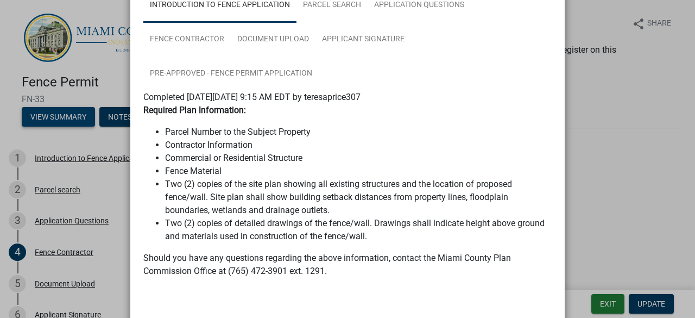 This screenshot has width=695, height=318. I want to click on p: Should you have any questions regarding the above information, contact the Miami County Plan Comm..., so click(348, 265).